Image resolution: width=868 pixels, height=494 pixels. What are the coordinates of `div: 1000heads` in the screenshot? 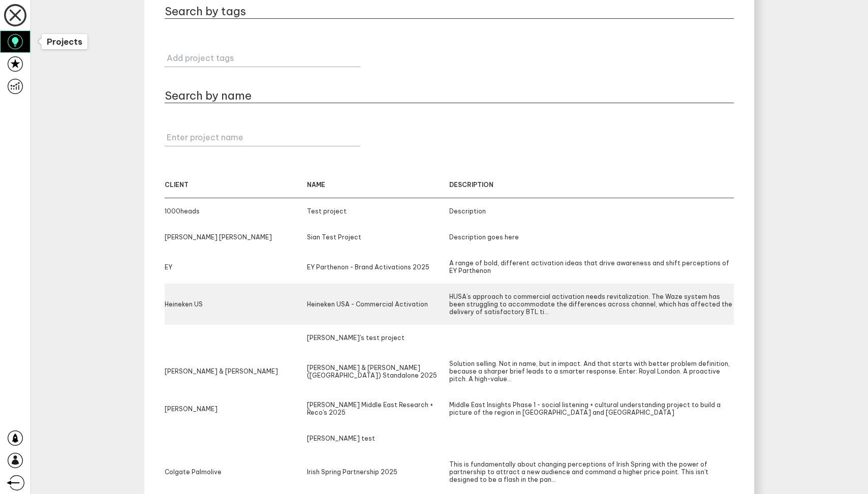 It's located at (236, 211).